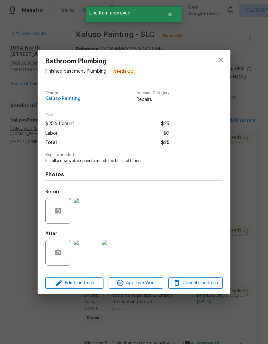 This screenshot has width=268, height=344. I want to click on span: Bathroom Plumbing, so click(91, 61).